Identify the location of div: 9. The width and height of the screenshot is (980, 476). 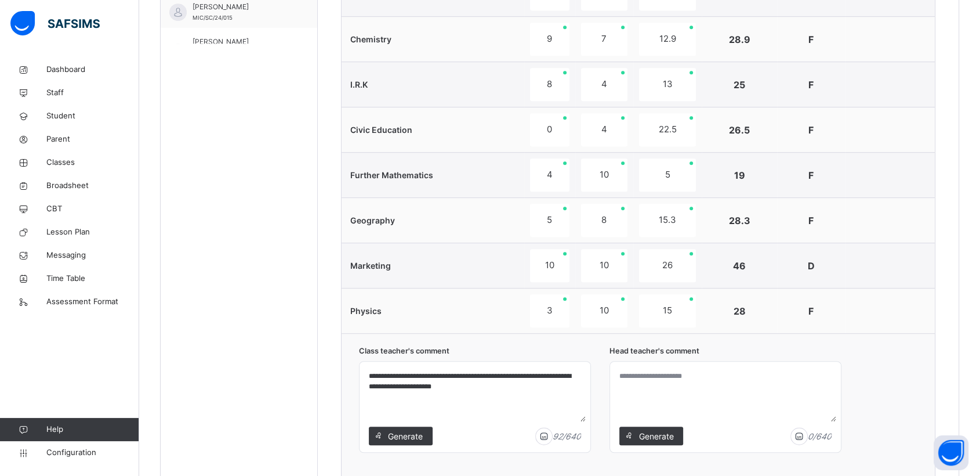
(550, 39).